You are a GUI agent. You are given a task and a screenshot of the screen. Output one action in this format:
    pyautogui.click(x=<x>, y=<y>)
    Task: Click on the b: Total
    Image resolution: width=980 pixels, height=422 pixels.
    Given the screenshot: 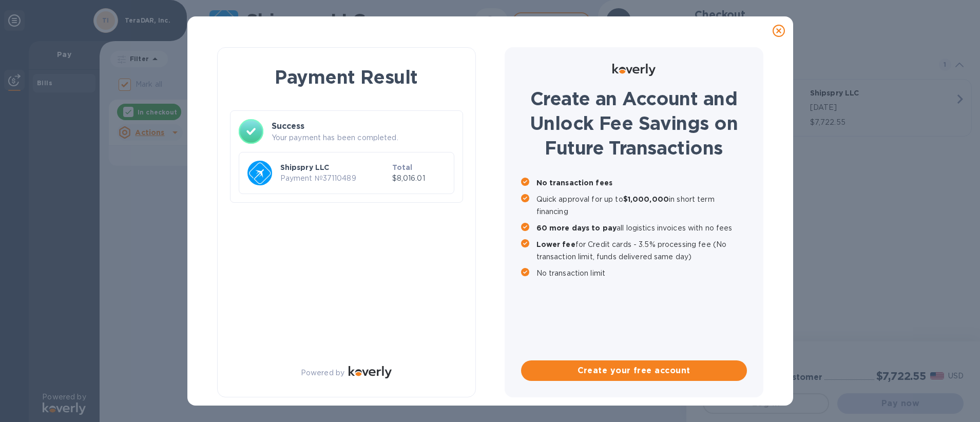 What is the action you would take?
    pyautogui.click(x=402, y=168)
    